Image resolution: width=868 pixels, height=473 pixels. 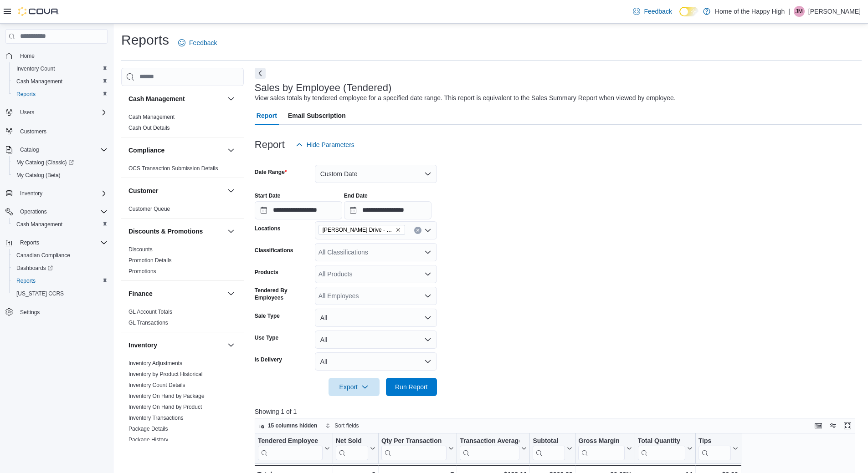 I want to click on button: Users, so click(x=57, y=112).